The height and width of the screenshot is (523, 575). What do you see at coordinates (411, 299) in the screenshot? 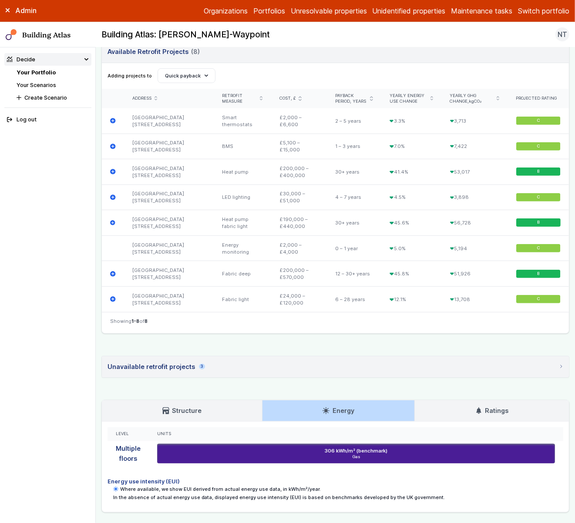
I see `div: 12.1%` at bounding box center [411, 299].